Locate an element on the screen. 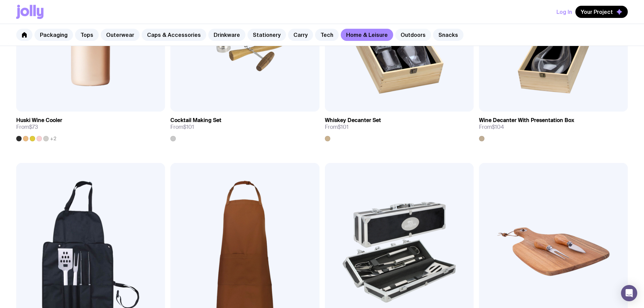 Image resolution: width=644 pixels, height=308 pixels. span: +2 is located at coordinates (53, 139).